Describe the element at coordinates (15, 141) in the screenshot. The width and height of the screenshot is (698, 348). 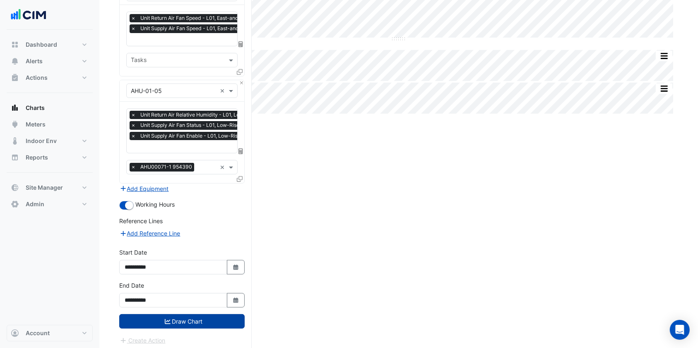
I see `app-icon: Indoor Env` at that location.